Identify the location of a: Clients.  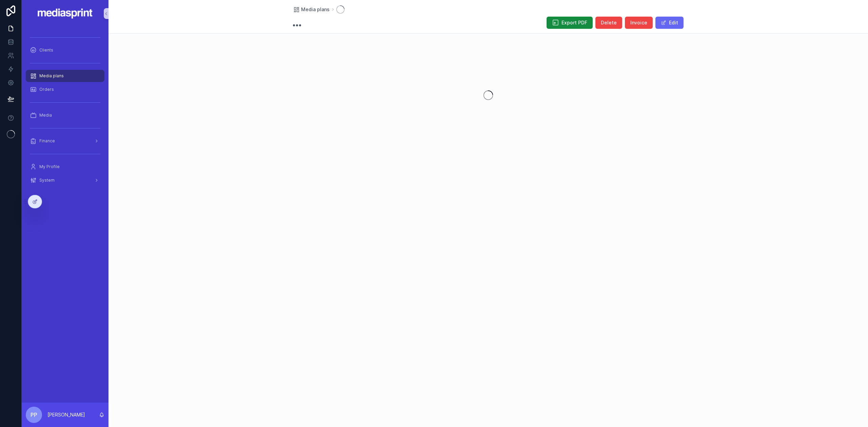
(65, 50).